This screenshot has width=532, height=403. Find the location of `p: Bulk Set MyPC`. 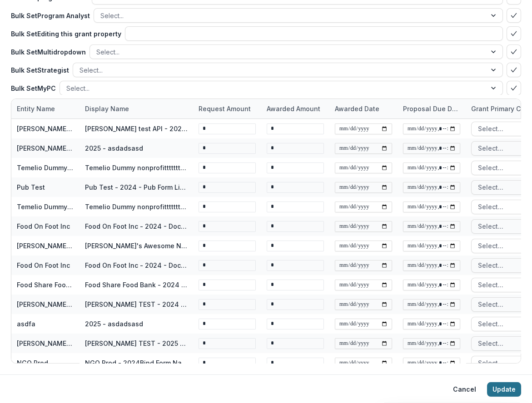

p: Bulk Set MyPC is located at coordinates (34, 88).